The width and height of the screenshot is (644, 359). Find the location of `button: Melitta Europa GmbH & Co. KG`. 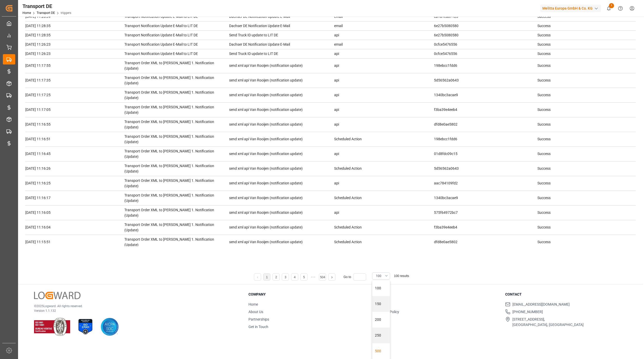

button: Melitta Europa GmbH & Co. KG is located at coordinates (572, 8).